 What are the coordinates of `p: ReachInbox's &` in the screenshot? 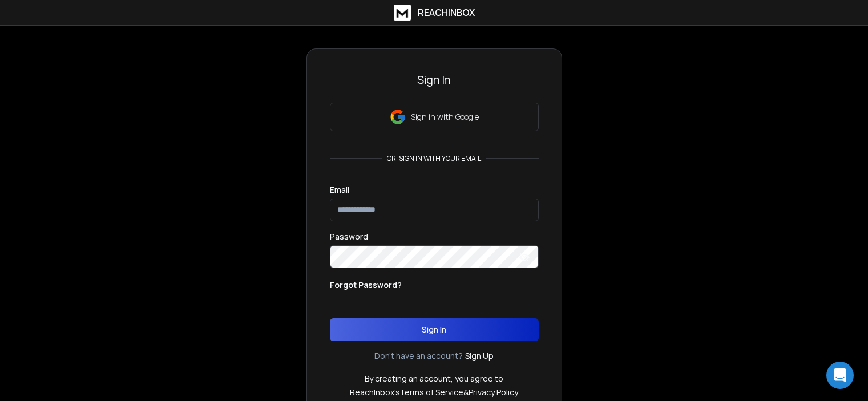 It's located at (434, 392).